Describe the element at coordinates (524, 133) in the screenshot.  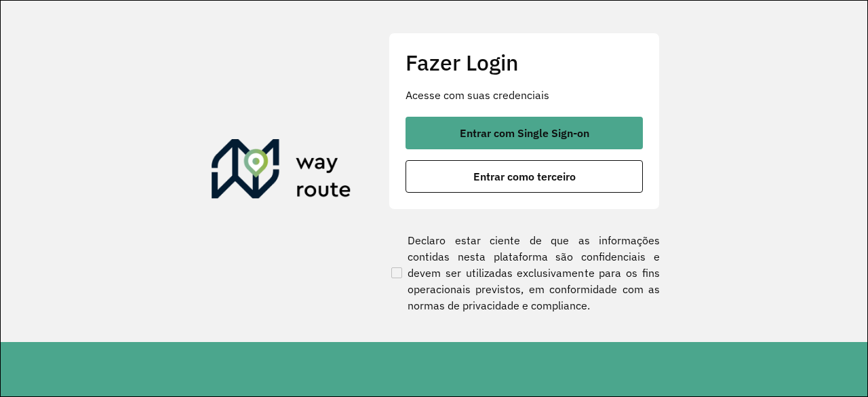
I see `span: Entrar com Single Sign-on` at that location.